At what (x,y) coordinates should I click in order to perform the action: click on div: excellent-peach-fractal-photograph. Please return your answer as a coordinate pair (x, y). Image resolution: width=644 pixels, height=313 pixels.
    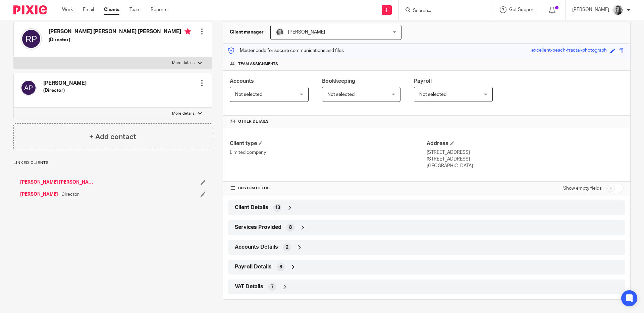
    Looking at the image, I should click on (569, 51).